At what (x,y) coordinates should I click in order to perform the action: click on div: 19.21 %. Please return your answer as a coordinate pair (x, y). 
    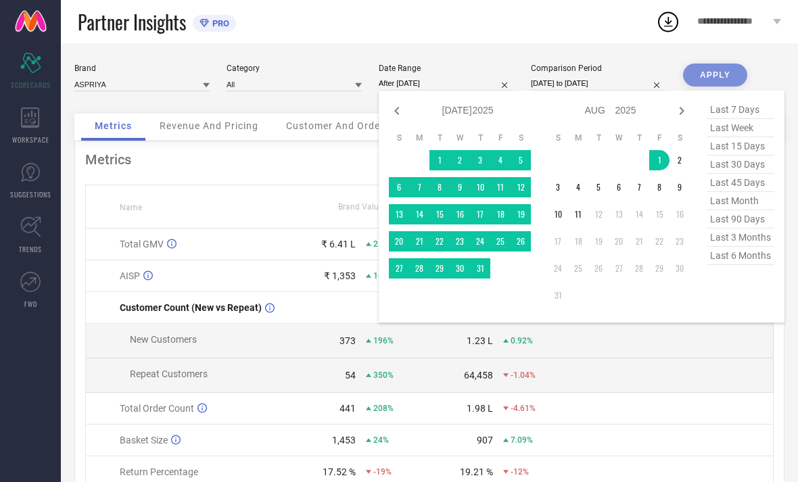
    Looking at the image, I should click on (476, 472).